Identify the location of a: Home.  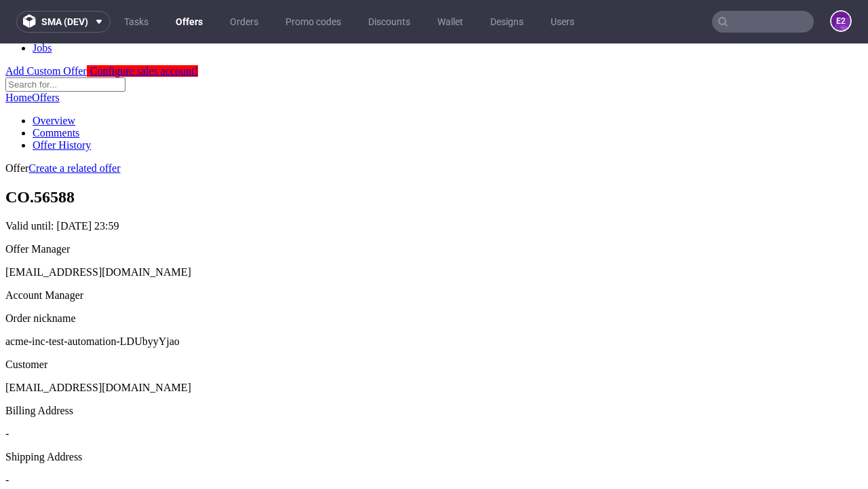
(18, 53).